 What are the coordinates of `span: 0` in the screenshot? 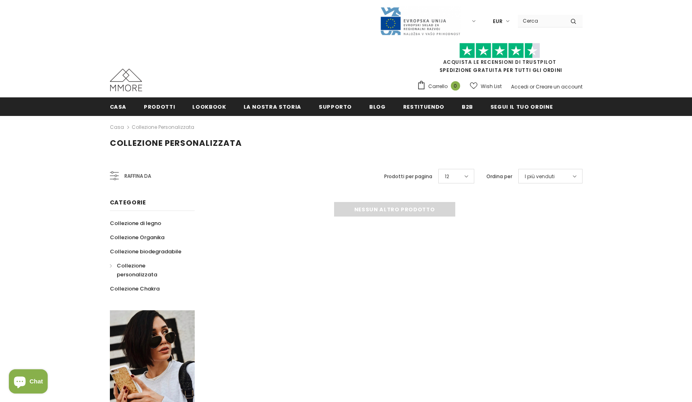 It's located at (455, 86).